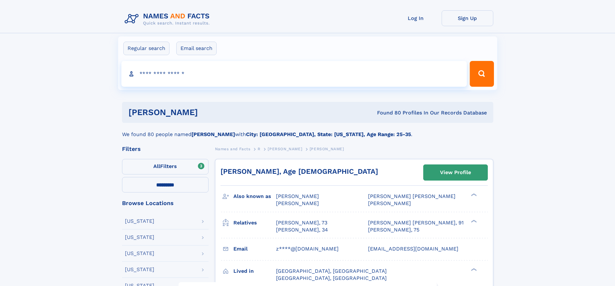 Image resolution: width=615 pixels, height=286 pixels. What do you see at coordinates (165, 203) in the screenshot?
I see `div: Browse Locations` at bounding box center [165, 203].